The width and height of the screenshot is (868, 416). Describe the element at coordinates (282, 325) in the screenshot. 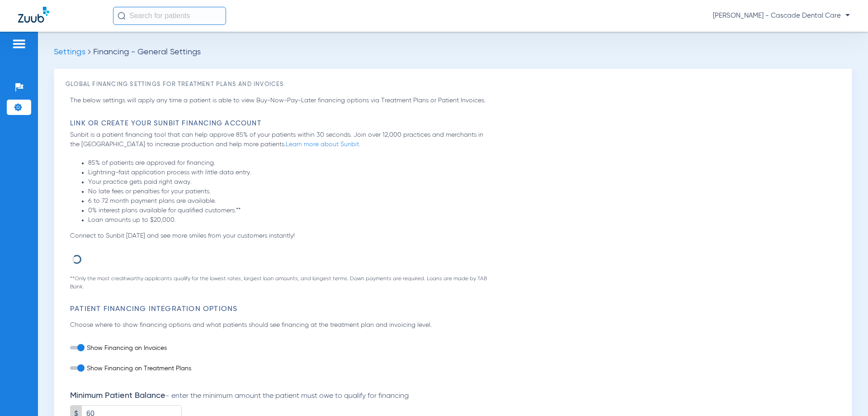

I see `p: Choose where to show financing options and what patients should see financing at the treatment pl...` at that location.